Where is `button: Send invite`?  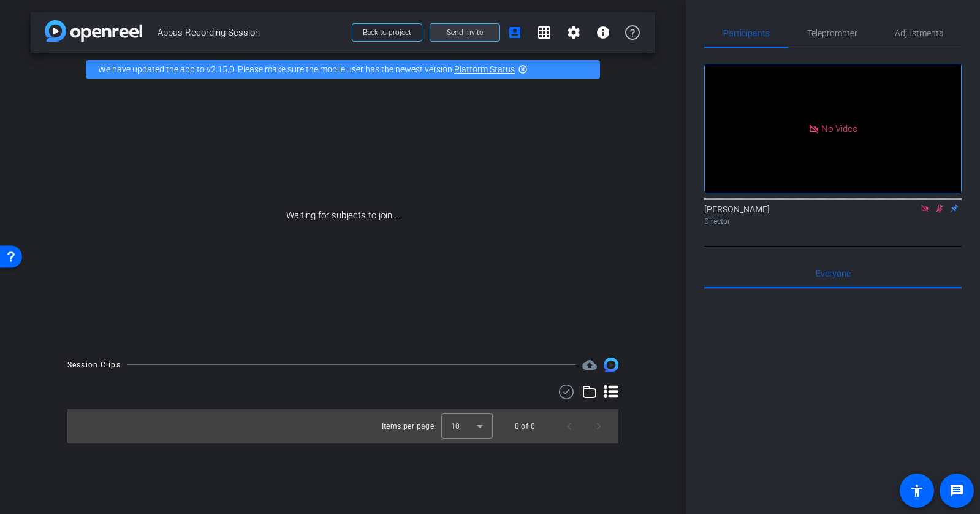
button: Send invite is located at coordinates (464, 33).